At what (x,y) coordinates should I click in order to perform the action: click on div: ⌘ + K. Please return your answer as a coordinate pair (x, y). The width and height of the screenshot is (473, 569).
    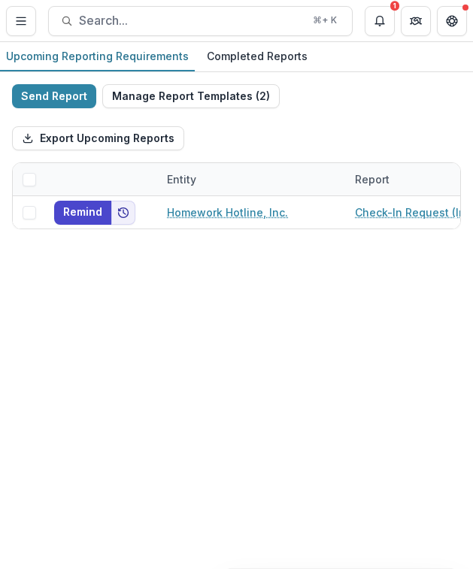
    Looking at the image, I should click on (325, 20).